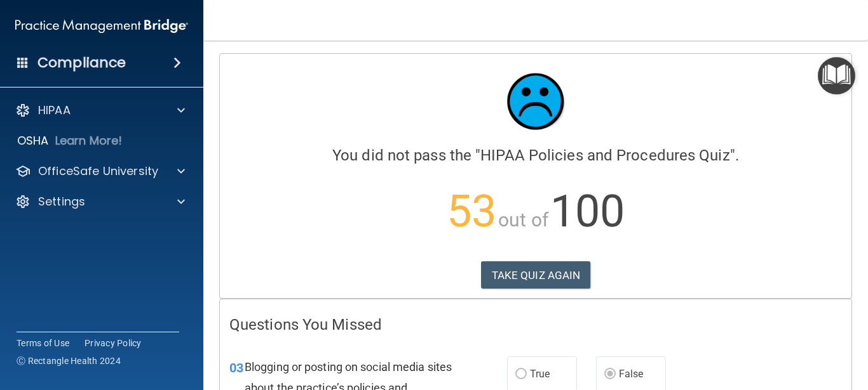 This screenshot has height=390, width=868. I want to click on span: out of, so click(523, 219).